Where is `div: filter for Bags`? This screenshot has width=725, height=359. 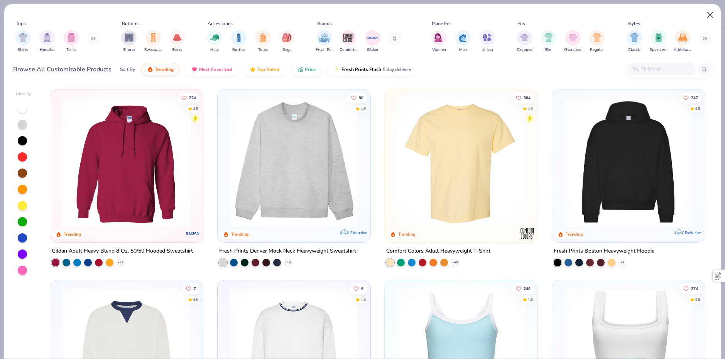
div: filter for Bags is located at coordinates (287, 41).